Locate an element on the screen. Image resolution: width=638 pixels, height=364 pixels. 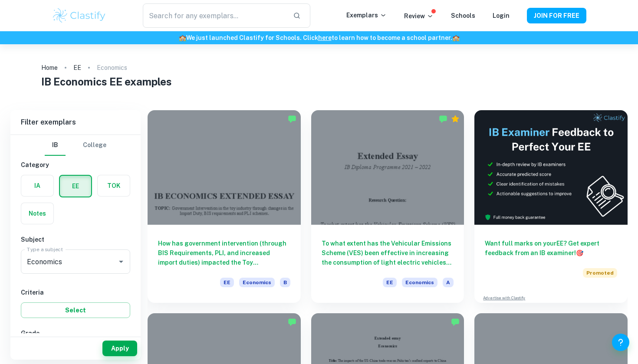
img: Thumbnail is located at coordinates (550, 168).